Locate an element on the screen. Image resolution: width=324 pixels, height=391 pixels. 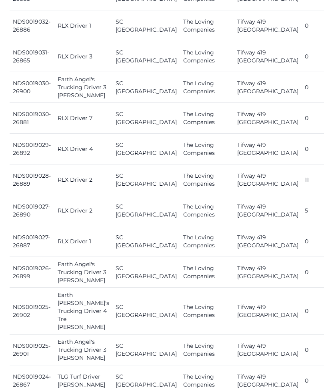
td: NDS0019027-26890 is located at coordinates (32, 211).